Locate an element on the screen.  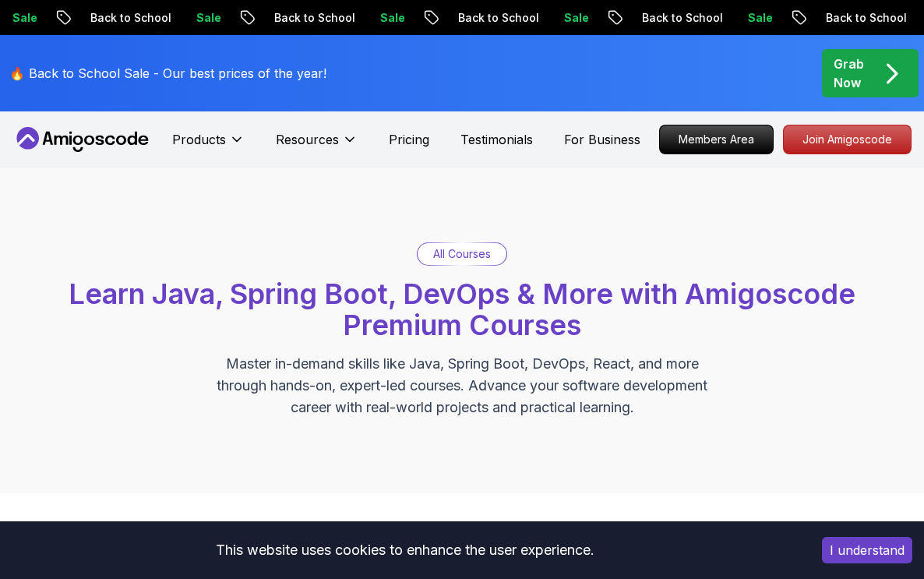
p: All Courses is located at coordinates (462, 254).